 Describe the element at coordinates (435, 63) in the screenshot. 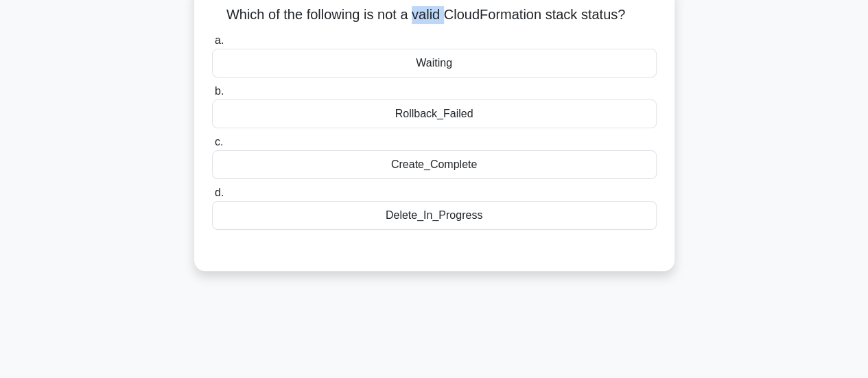

I see `div: Waiting` at that location.